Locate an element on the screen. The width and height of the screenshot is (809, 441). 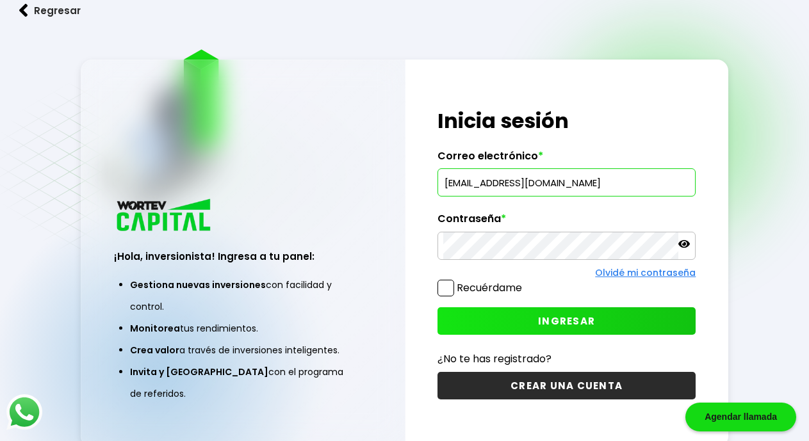
h3: ¡Hola, inversionista! Ingresa a tu panel: is located at coordinates (243, 256).